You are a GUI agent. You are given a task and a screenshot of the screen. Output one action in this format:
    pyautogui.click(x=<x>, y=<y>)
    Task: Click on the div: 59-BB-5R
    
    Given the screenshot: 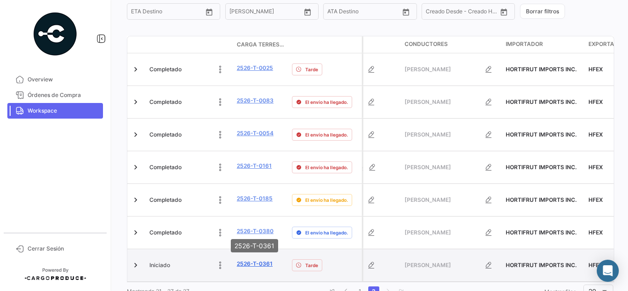 What is the action you would take?
    pyautogui.click(x=367, y=167)
    